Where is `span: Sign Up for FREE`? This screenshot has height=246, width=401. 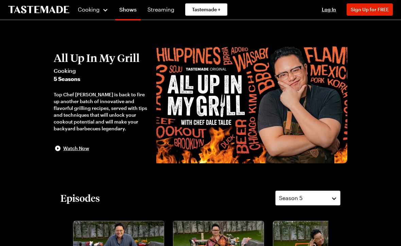
span: Sign Up for FREE is located at coordinates (370, 9).